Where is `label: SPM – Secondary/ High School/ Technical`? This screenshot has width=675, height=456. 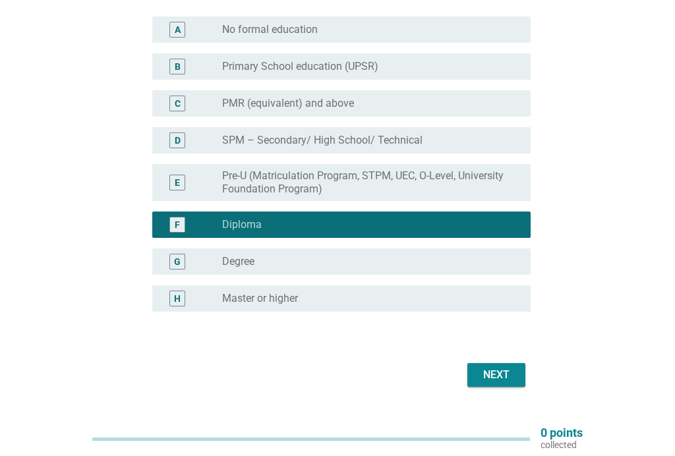 label: SPM – Secondary/ High School/ Technical is located at coordinates (322, 140).